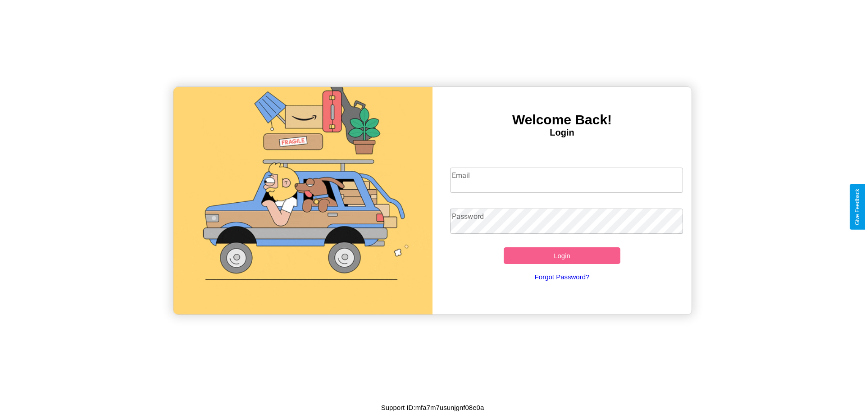 Image resolution: width=865 pixels, height=414 pixels. Describe the element at coordinates (433, 407) in the screenshot. I see `p: Support ID: mfa7m7usunjgnf08e0a` at that location.